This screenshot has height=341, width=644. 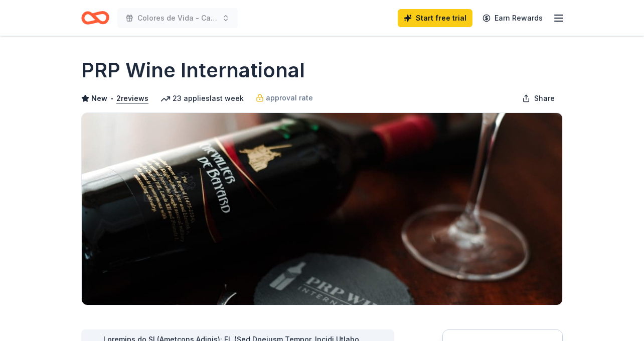 What do you see at coordinates (202, 98) in the screenshot?
I see `div: 23 applies last week` at bounding box center [202, 98].